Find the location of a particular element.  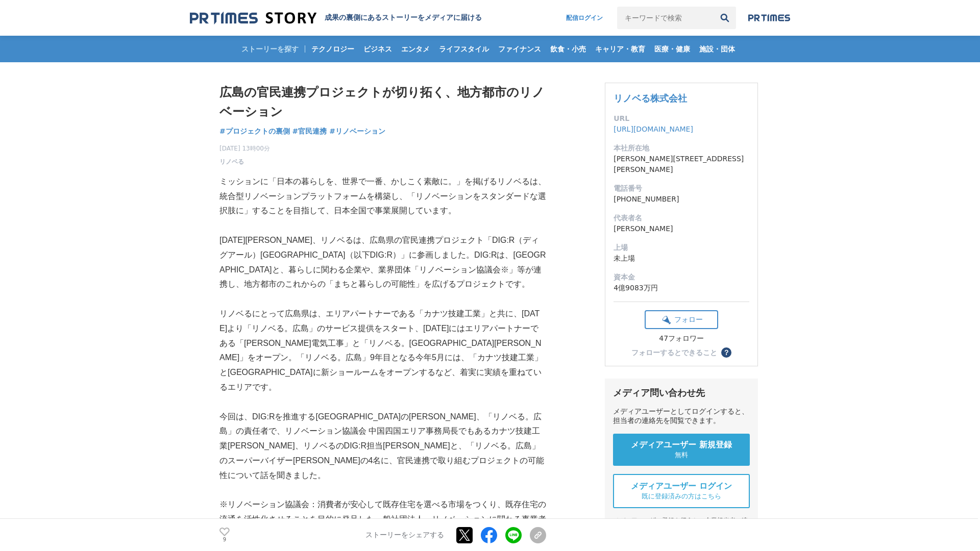

a: メディアユーザー 新規登録 無料 is located at coordinates (681, 450).